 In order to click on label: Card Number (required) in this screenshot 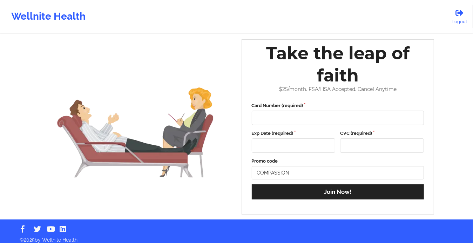, I will do `click(338, 105)`.